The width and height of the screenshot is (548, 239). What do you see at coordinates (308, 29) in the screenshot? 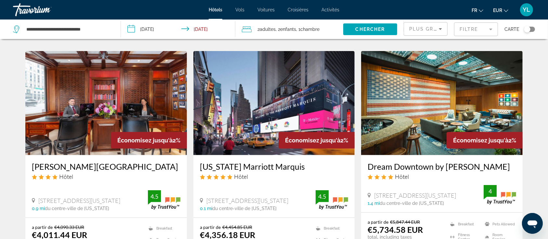
I see `span: , 1` at bounding box center [308, 29].